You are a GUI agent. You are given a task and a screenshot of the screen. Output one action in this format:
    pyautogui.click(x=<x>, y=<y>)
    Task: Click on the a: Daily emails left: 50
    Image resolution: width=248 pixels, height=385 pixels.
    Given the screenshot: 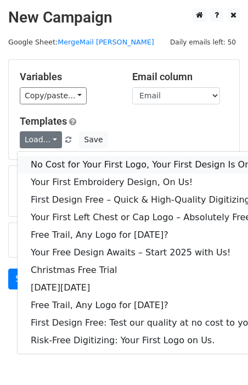 What is the action you would take?
    pyautogui.click(x=203, y=42)
    